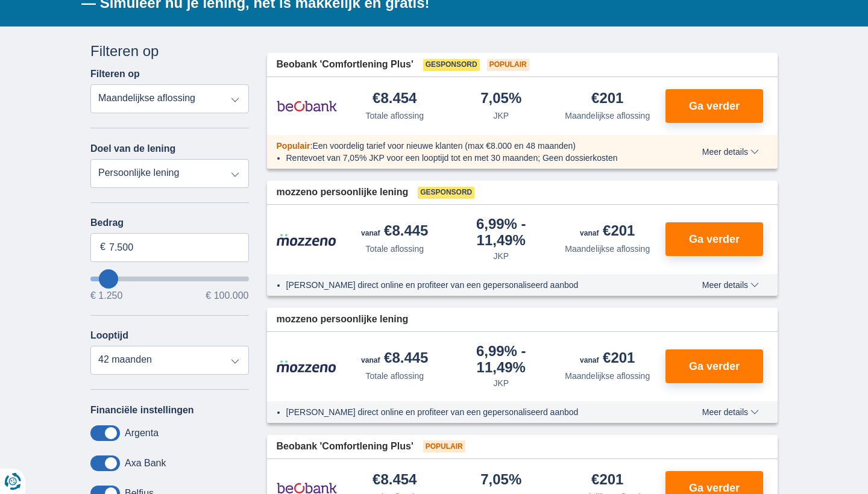 The image size is (868, 494). I want to click on span: Een voordelig tarief voor nieuwe klanten (max €8.000 en 48 maanden), so click(444, 146).